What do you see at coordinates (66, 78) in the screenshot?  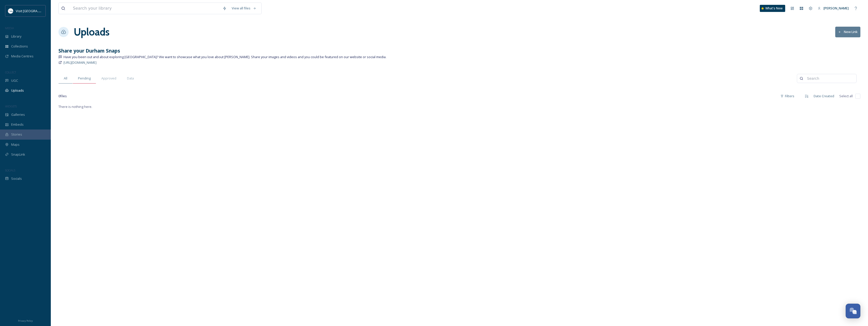 I see `span: All` at bounding box center [66, 78].